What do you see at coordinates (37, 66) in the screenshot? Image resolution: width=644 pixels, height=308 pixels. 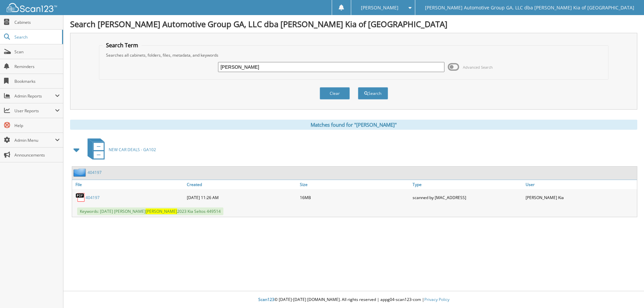 I see `span: Reminders` at bounding box center [37, 66].